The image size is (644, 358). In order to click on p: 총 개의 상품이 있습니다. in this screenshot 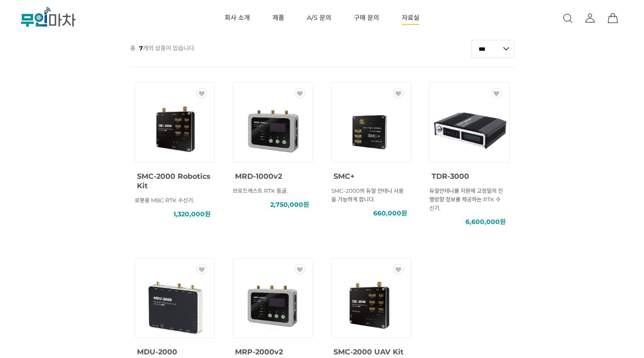, I will do `click(163, 48)`.